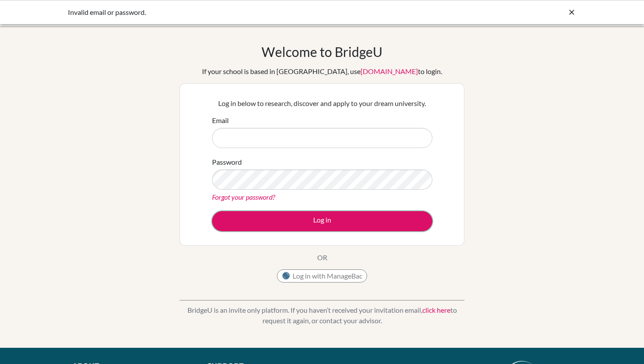 This screenshot has height=364, width=644. I want to click on a: Forgot your password?, so click(243, 196).